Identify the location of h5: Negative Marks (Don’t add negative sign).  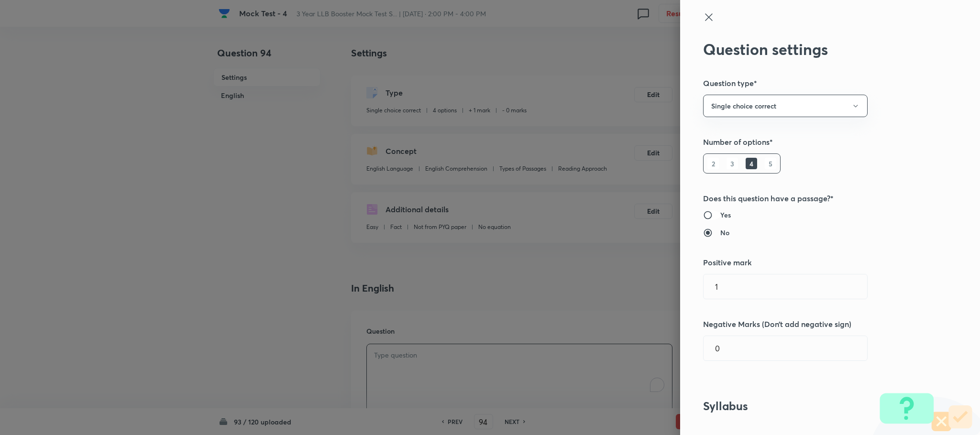
(815, 324).